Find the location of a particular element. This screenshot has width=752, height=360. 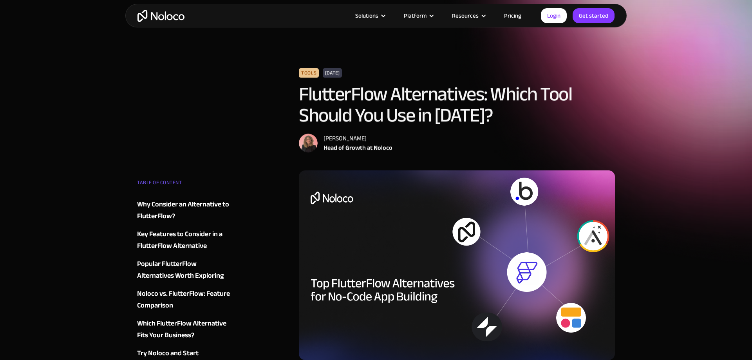

div: Head of Growth at Noloco is located at coordinates (358, 148).